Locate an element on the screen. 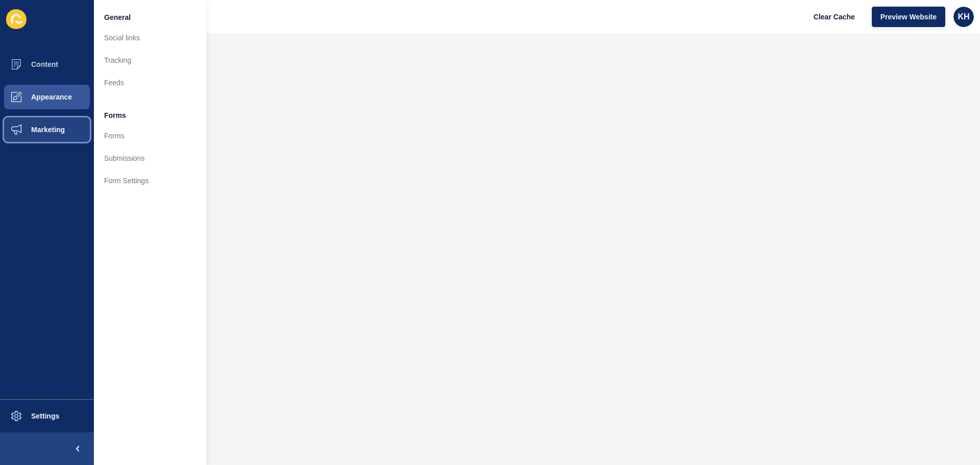  span: Preview Website is located at coordinates (908, 17).